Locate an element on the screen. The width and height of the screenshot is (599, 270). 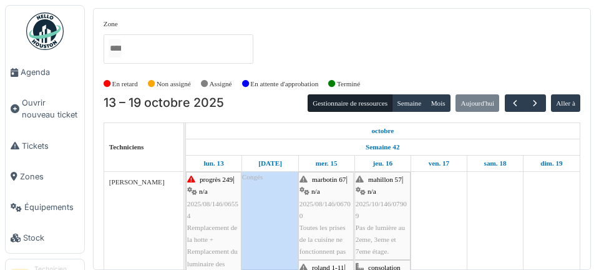
span: marbotin 67 is located at coordinates (329, 179).